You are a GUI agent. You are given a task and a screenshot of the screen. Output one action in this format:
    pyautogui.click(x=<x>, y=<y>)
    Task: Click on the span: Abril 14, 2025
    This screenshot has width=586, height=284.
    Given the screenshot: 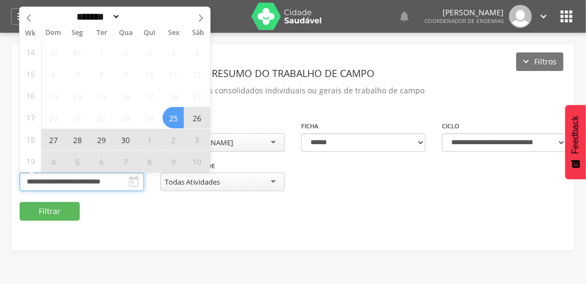 What is the action you would take?
    pyautogui.click(x=77, y=96)
    